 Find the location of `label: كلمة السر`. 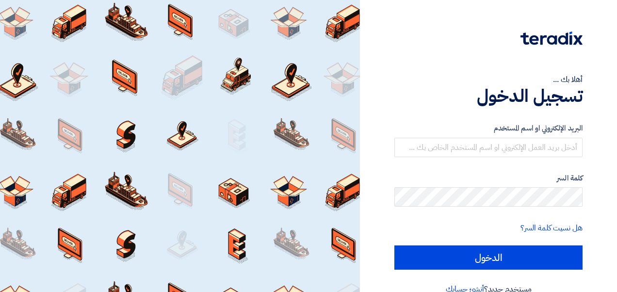

label: كلمة السر is located at coordinates (489, 178).